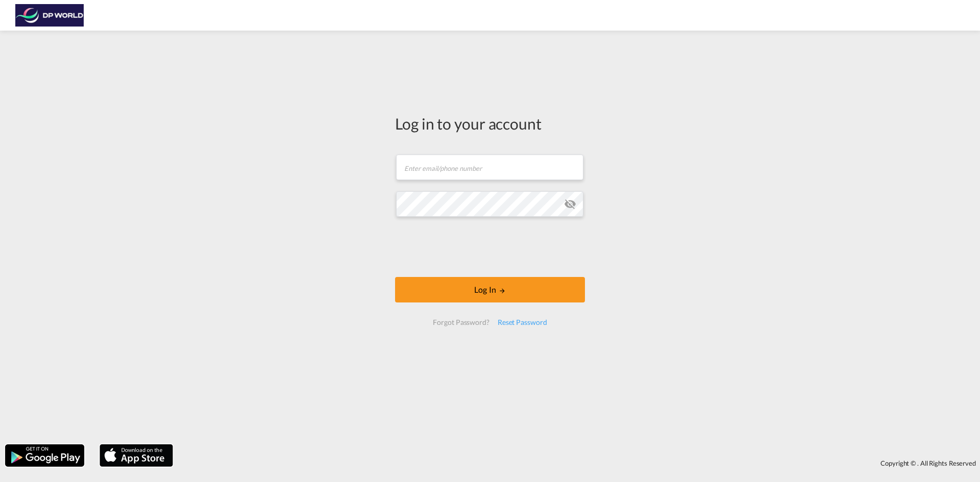  I want to click on div: Forgot Password?, so click(461, 322).